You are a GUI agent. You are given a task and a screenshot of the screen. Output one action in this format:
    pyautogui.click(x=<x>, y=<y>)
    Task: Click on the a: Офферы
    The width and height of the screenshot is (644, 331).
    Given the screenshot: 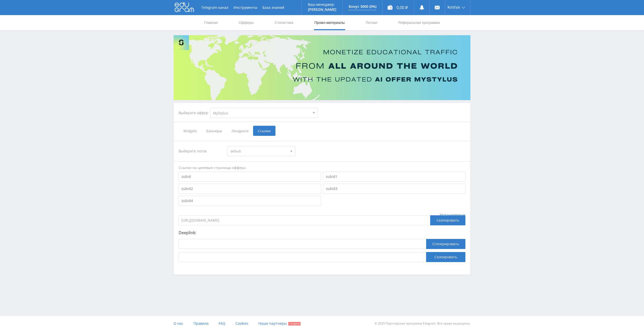 What is the action you would take?
    pyautogui.click(x=246, y=22)
    